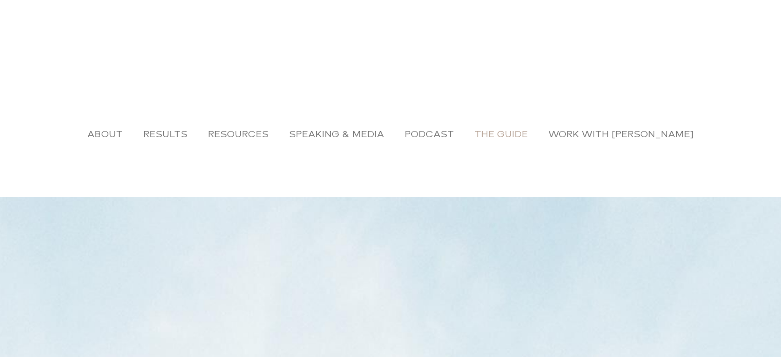 This screenshot has height=357, width=781. What do you see at coordinates (165, 134) in the screenshot?
I see `a: Results` at bounding box center [165, 134].